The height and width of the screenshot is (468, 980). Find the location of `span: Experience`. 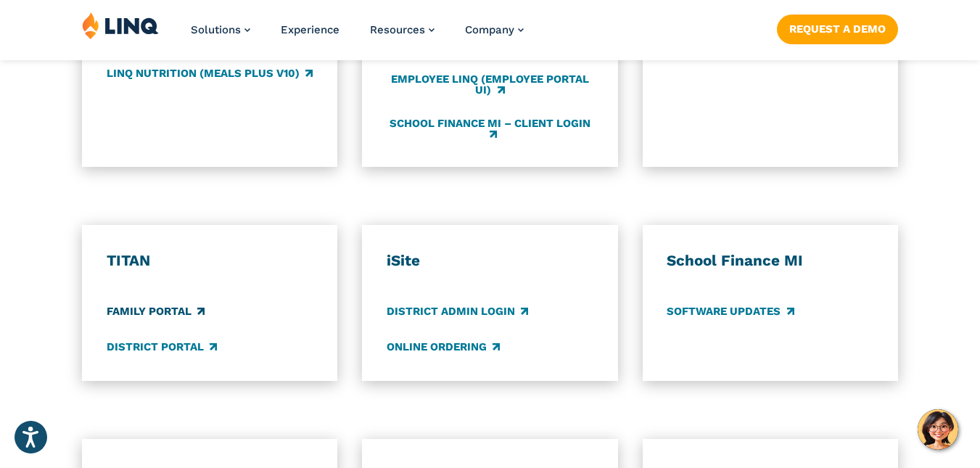

span: Experience is located at coordinates (310, 29).